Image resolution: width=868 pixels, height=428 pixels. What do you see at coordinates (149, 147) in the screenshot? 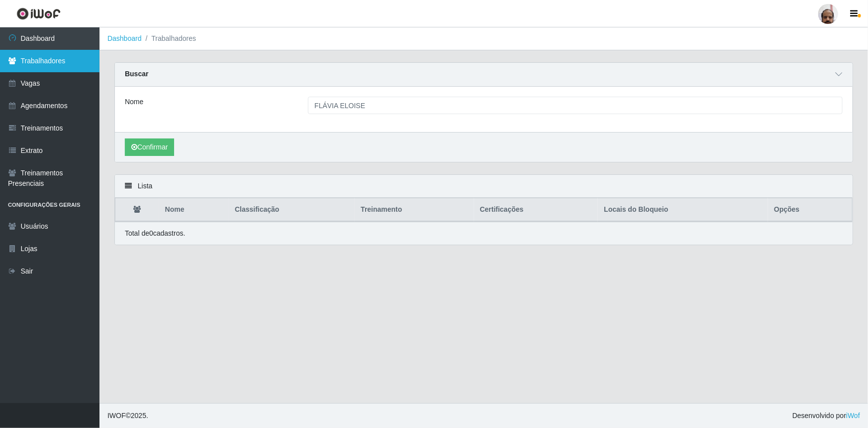
I see `button: Confirmar` at bounding box center [149, 147].